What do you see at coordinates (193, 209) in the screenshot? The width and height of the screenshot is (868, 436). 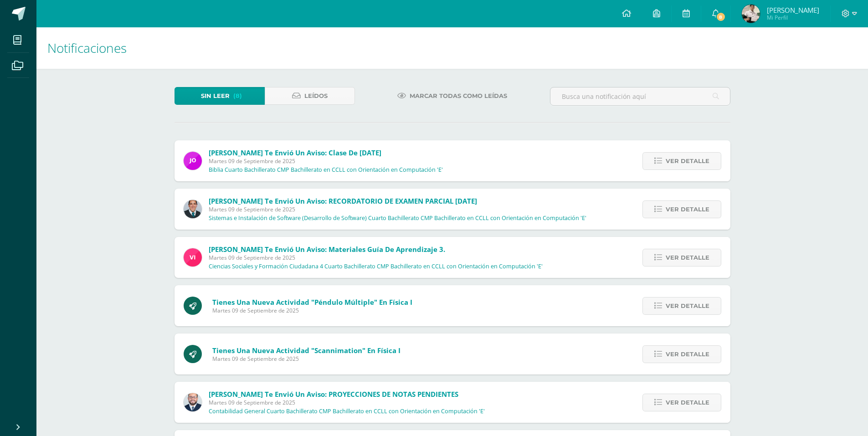 I see `img: 2306758994b507d40baaa54be1d4aa7e.png` at bounding box center [193, 209].